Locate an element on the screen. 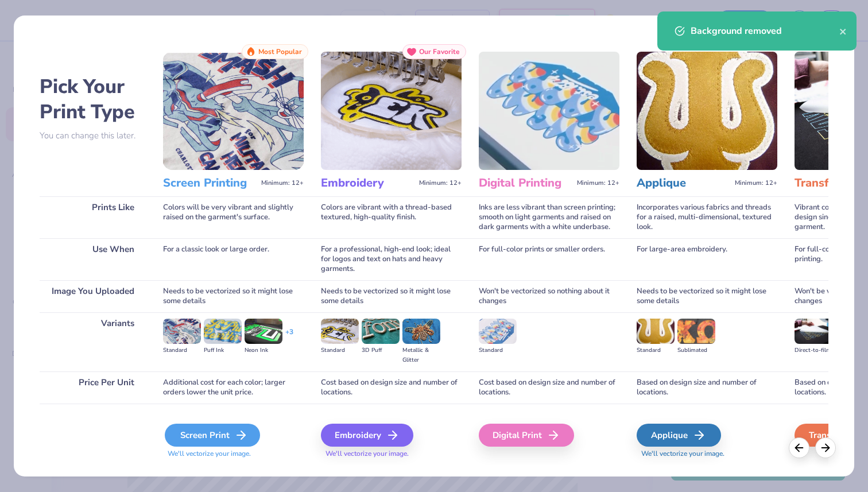 This screenshot has width=868, height=492. div: Digital Print is located at coordinates (526, 435).